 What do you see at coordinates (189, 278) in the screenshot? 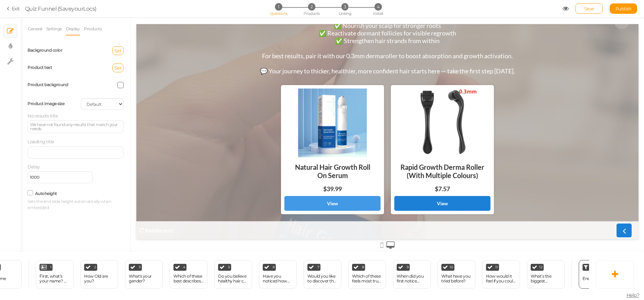
I see `div: Which of these best describes your current lifestyle?` at bounding box center [189, 278].